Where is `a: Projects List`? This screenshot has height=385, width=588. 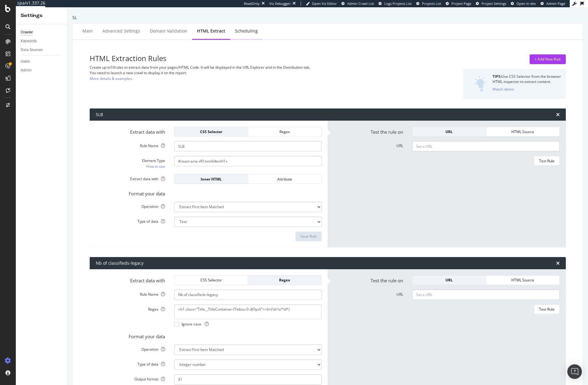 a: Projects List is located at coordinates (429, 4).